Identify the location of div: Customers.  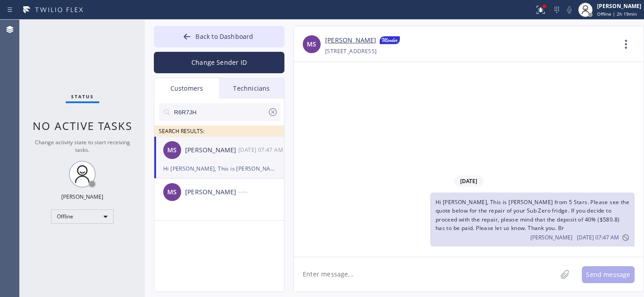
(187, 89).